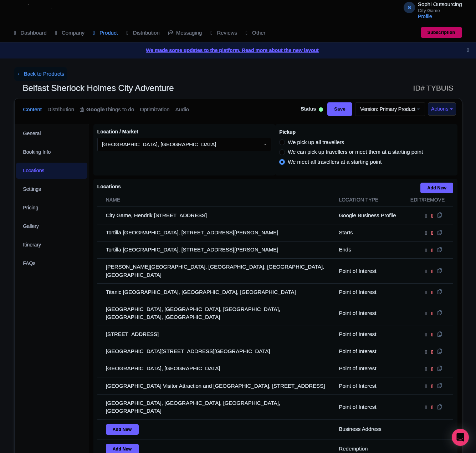  What do you see at coordinates (52, 226) in the screenshot?
I see `a: Gallery` at bounding box center [52, 226].